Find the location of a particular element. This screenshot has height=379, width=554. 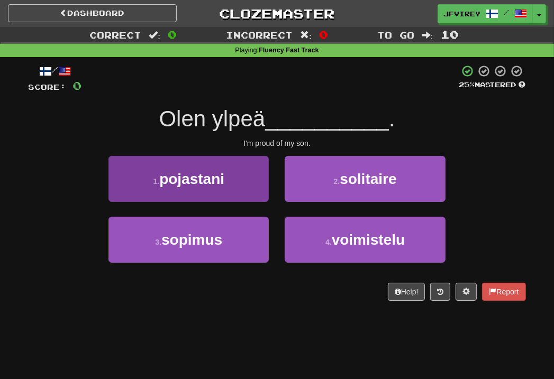

span: Incorrect is located at coordinates (259, 35).